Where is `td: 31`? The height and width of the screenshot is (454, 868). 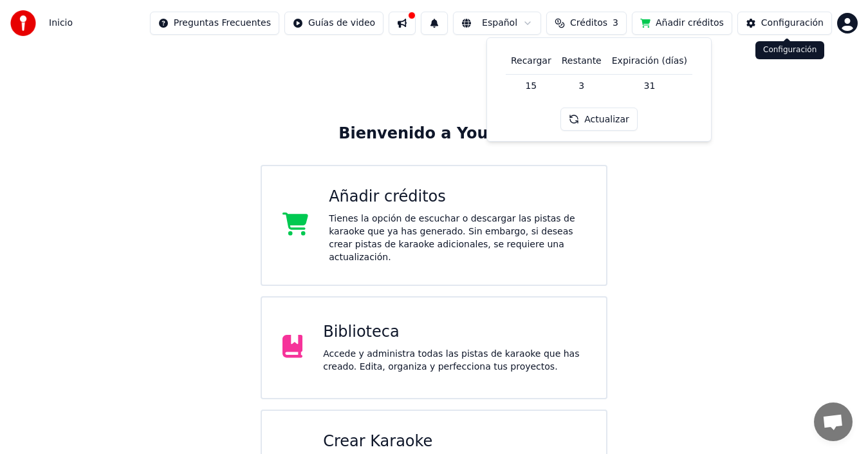 td: 31 is located at coordinates (649, 86).